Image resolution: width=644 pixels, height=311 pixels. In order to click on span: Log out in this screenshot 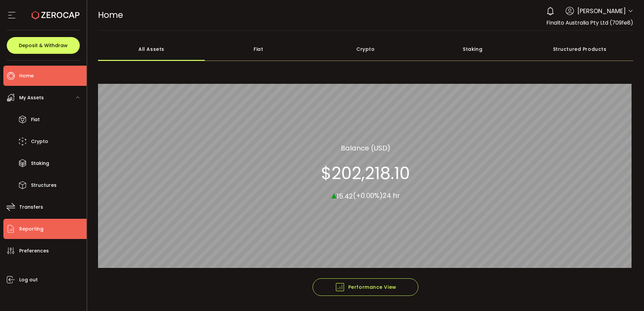, I will do `click(28, 280)`.